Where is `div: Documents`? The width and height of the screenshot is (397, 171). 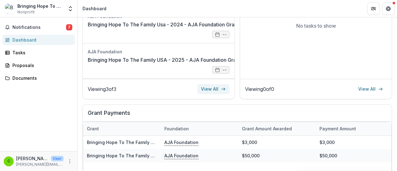 div: Documents is located at coordinates (41, 78).